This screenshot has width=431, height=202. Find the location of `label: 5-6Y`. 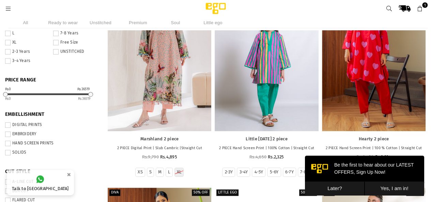

label: 5-6Y is located at coordinates (274, 172).